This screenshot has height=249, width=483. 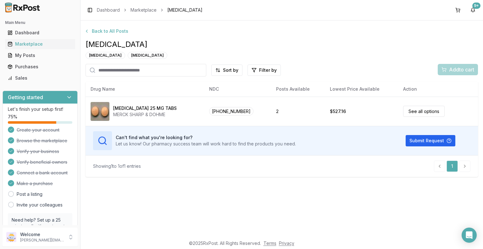 What do you see at coordinates (38, 130) in the screenshot?
I see `span: Create your account` at bounding box center [38, 130].